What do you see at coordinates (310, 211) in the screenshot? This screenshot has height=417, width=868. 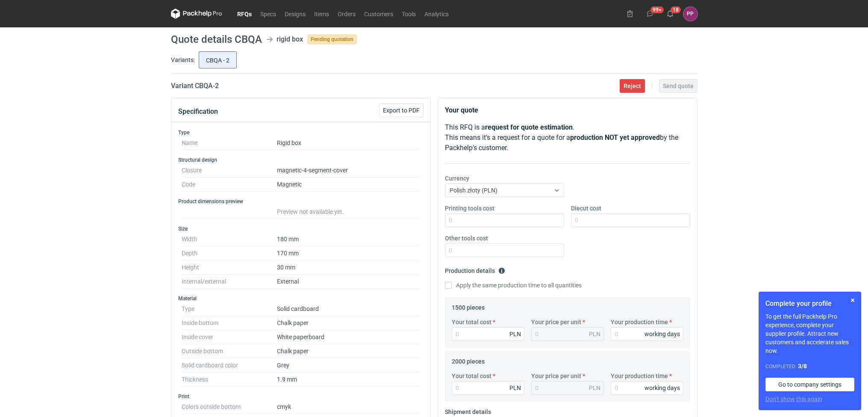 I see `span: Preview not available yet.` at bounding box center [310, 211].